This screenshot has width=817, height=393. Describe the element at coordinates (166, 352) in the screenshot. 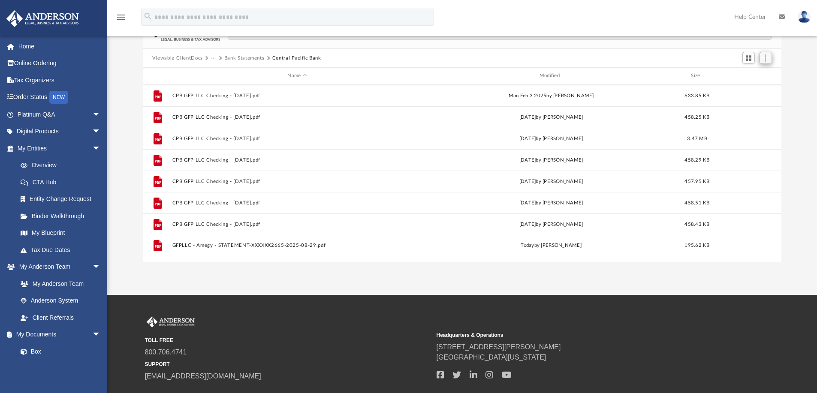

I see `a: 800.706.4741` at that location.